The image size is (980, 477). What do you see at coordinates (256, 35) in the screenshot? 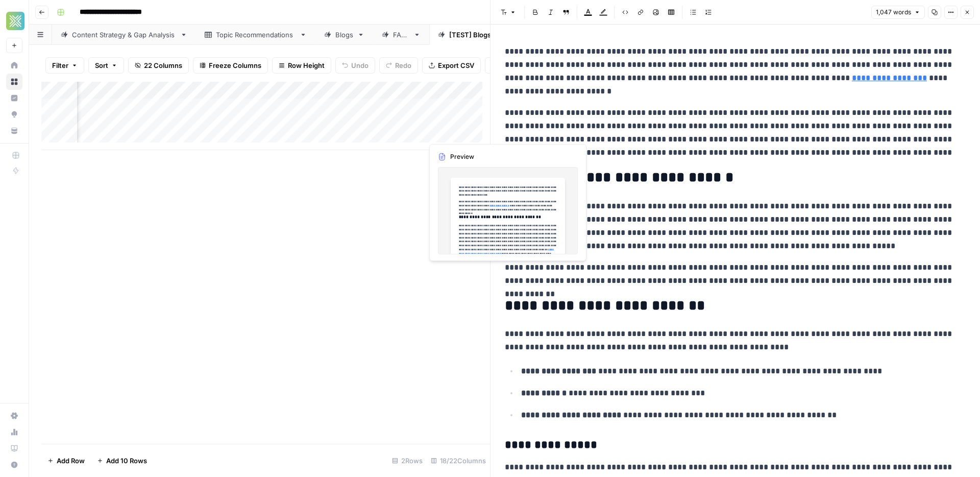
I see `a: Topic Recommendations` at bounding box center [256, 35].